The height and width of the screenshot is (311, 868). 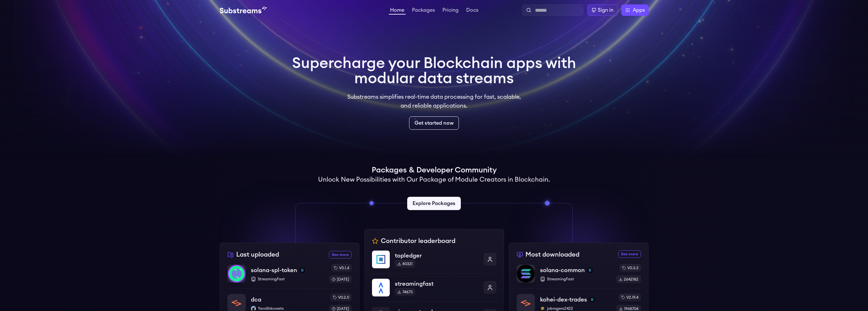 What do you see at coordinates (434, 262) in the screenshot?
I see `a: topledgertopledger80321` at bounding box center [434, 262].